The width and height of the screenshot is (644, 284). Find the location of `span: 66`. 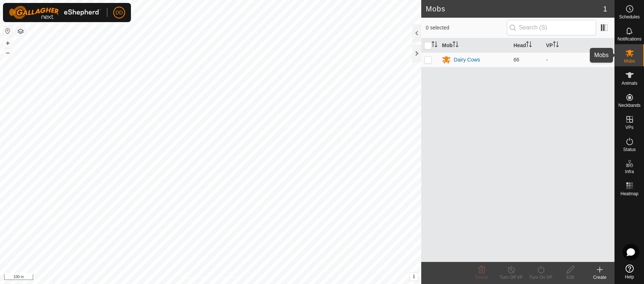

span: 66 is located at coordinates (516, 59).